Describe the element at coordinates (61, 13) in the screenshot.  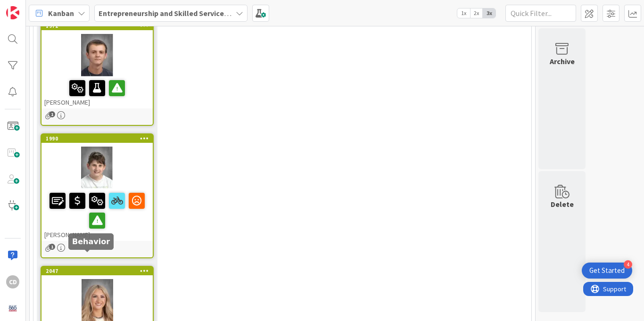
I see `span: Kanban` at that location.